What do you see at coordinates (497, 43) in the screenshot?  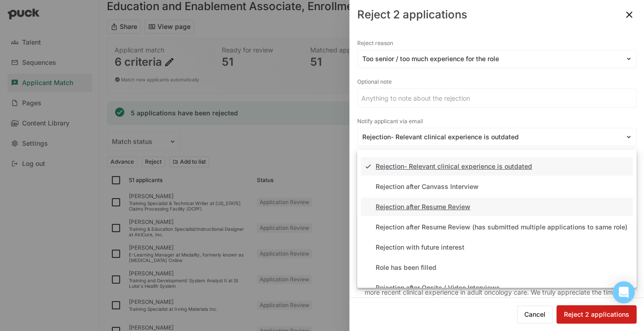 I see `div: Reject reason` at bounding box center [497, 43].